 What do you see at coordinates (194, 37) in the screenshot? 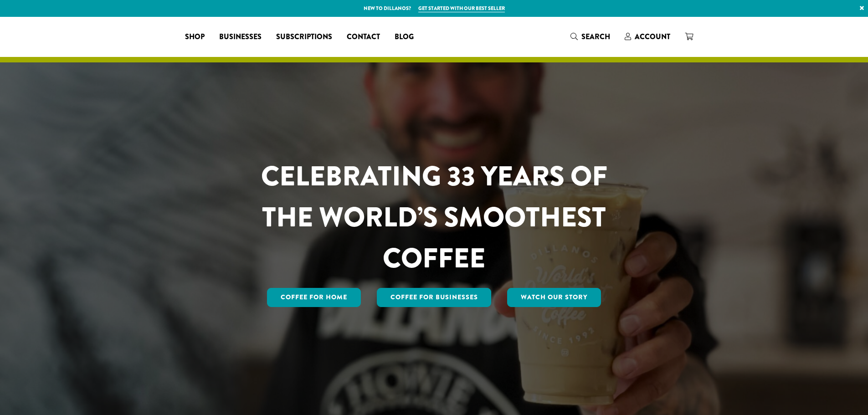
I see `a: Shop` at bounding box center [194, 37].